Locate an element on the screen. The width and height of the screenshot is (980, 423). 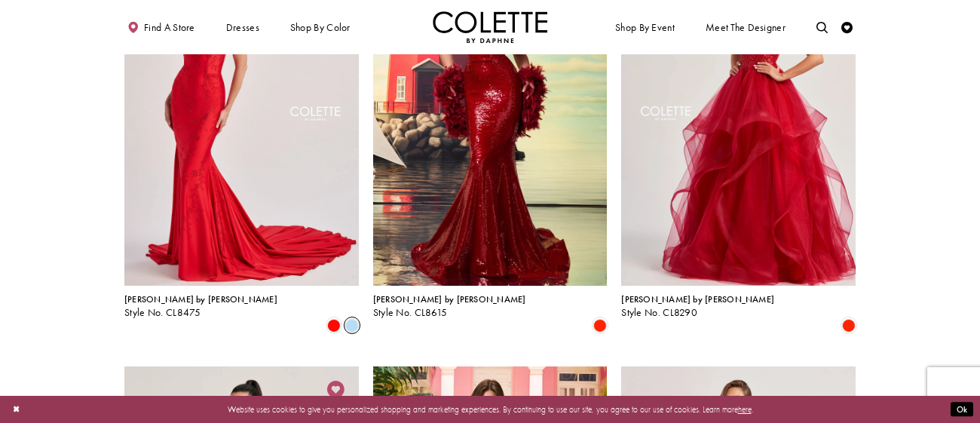
span: Style No. CL8615 is located at coordinates (411, 312).